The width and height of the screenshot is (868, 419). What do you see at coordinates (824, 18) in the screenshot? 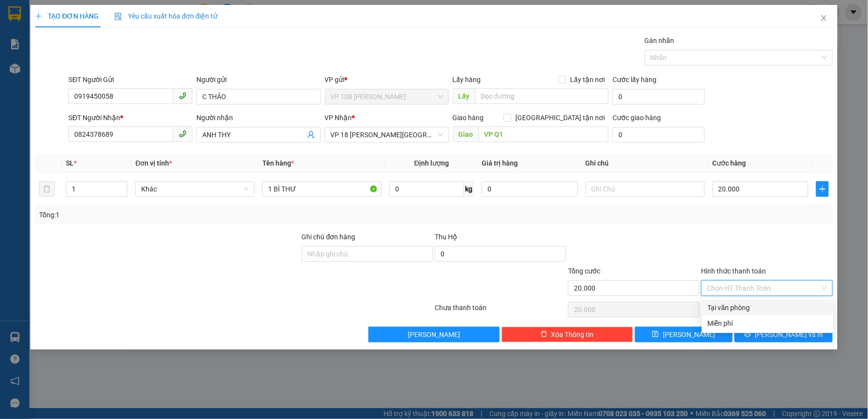
I see `button: Close` at bounding box center [824, 18].